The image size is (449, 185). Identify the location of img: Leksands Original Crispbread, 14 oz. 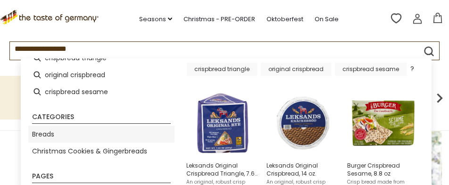
(303, 123).